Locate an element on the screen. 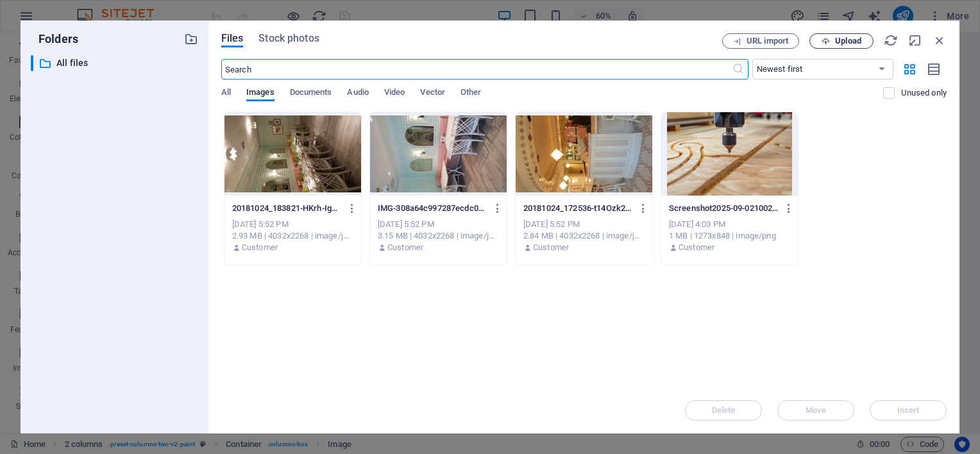 This screenshot has height=454, width=980. p: IMG-308a64c997287ecdc0949395ba196831-V-vPUUIvMiYFIIiC7u0Am1bQ.jpg is located at coordinates (432, 209).